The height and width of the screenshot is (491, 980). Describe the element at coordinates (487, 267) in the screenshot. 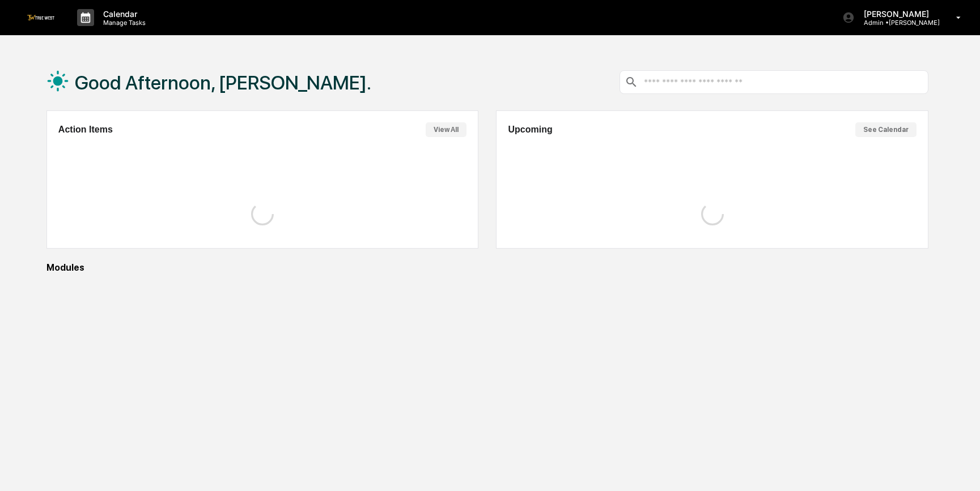

I see `div: Modules` at that location.